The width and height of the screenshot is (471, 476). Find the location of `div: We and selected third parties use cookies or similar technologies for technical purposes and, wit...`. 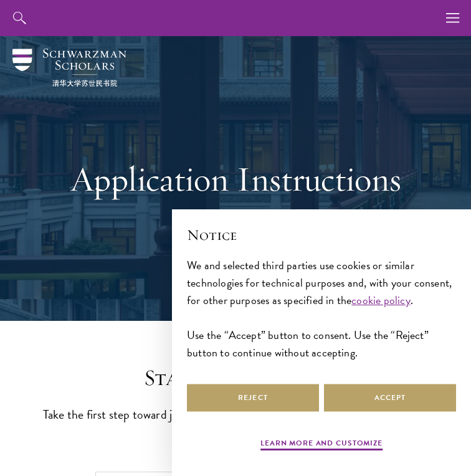

div: We and selected third parties use cookies or similar technologies for technical purposes and, wit... is located at coordinates (321, 309).